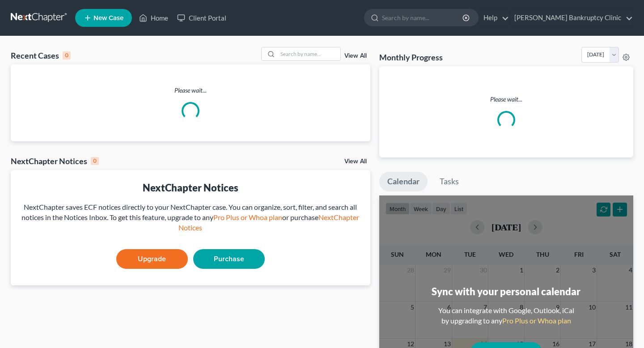  I want to click on div: Sync with your personal calendar, so click(506, 291).